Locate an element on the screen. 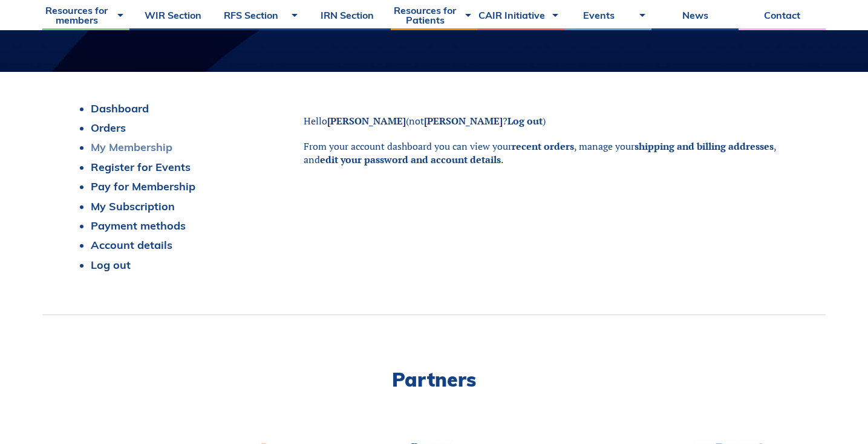 The height and width of the screenshot is (444, 868). a: Payment methods is located at coordinates (138, 225).